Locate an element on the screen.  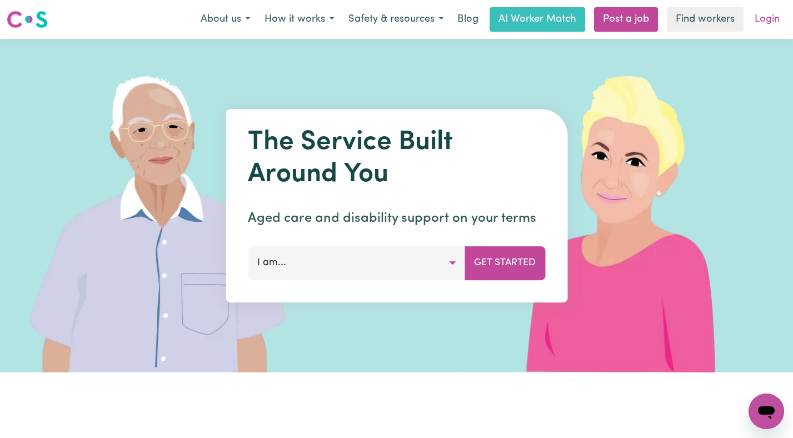
button: Safety & resources is located at coordinates (396, 19).